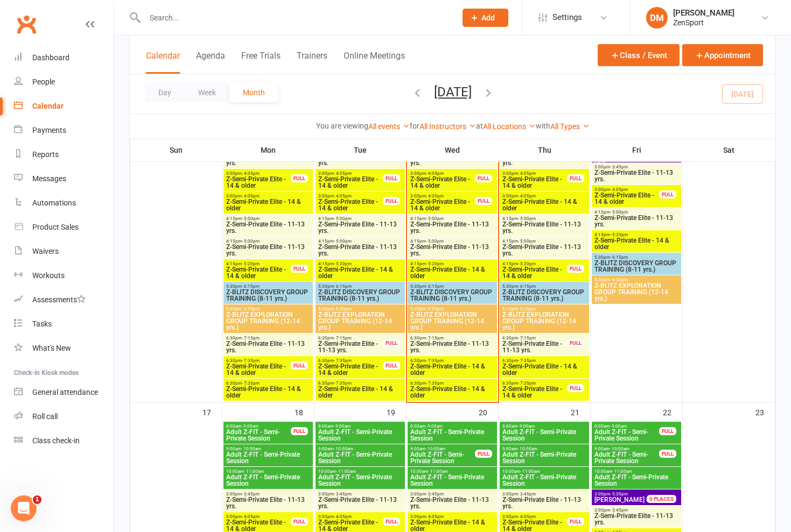 This screenshot has width=791, height=532. Describe the element at coordinates (254, 93) in the screenshot. I see `button: Month` at that location.